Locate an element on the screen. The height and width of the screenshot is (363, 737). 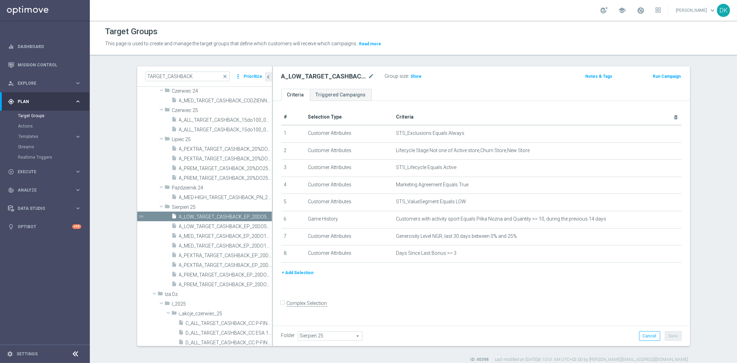
div: Streams is located at coordinates (54, 147).